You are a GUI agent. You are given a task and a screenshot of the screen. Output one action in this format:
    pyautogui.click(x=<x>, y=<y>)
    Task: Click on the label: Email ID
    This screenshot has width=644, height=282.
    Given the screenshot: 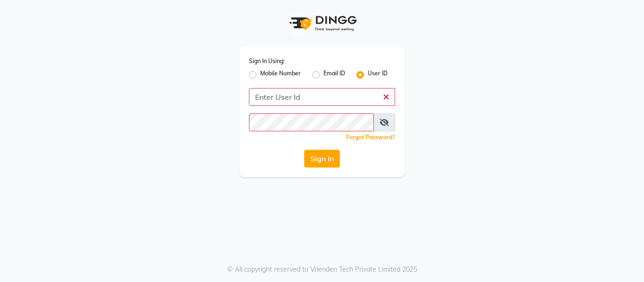 What is the action you would take?
    pyautogui.click(x=334, y=75)
    